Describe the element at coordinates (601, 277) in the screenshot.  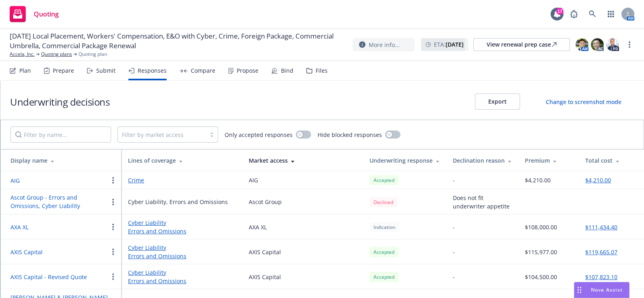
I see `button: $107,823.10` at that location.